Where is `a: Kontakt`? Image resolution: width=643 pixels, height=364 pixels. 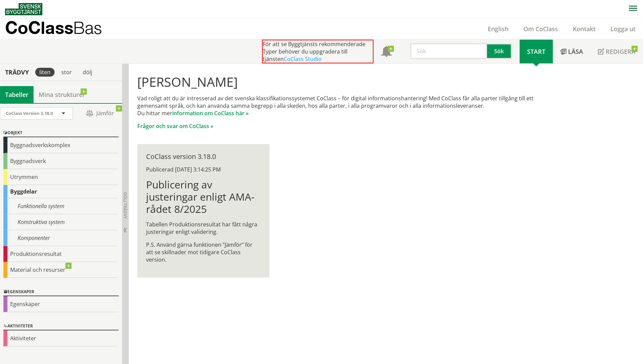
a: Kontakt is located at coordinates (584, 29).